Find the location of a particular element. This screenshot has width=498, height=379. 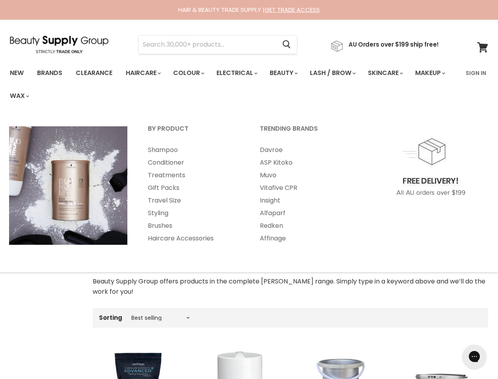

a: Styling is located at coordinates (193, 213).